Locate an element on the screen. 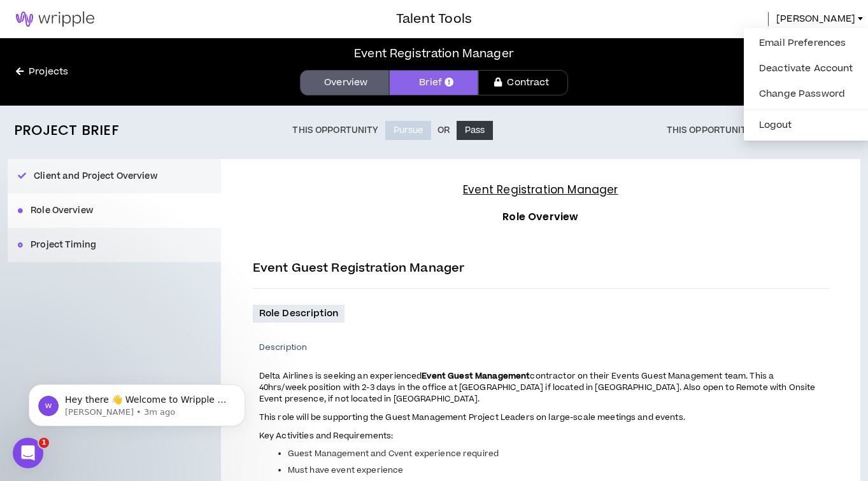  h3: Talent Tools is located at coordinates (434, 19).